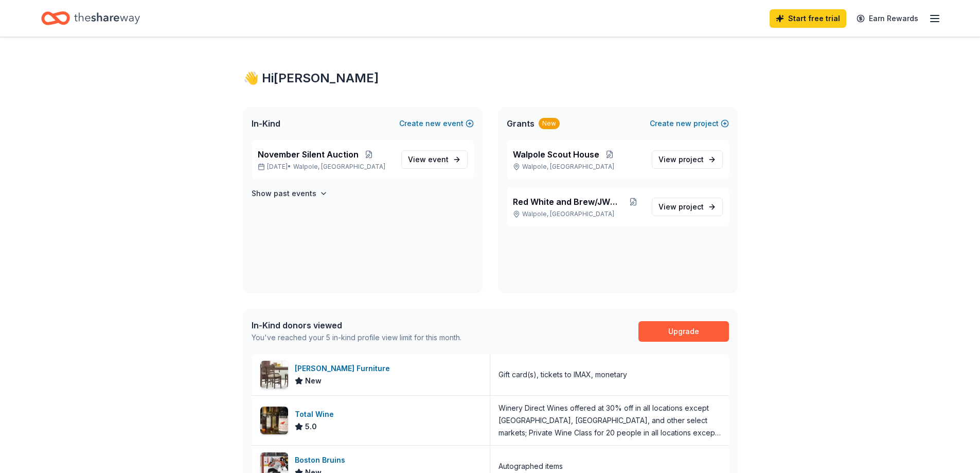 This screenshot has width=980, height=473. I want to click on a: Home, so click(90, 18).